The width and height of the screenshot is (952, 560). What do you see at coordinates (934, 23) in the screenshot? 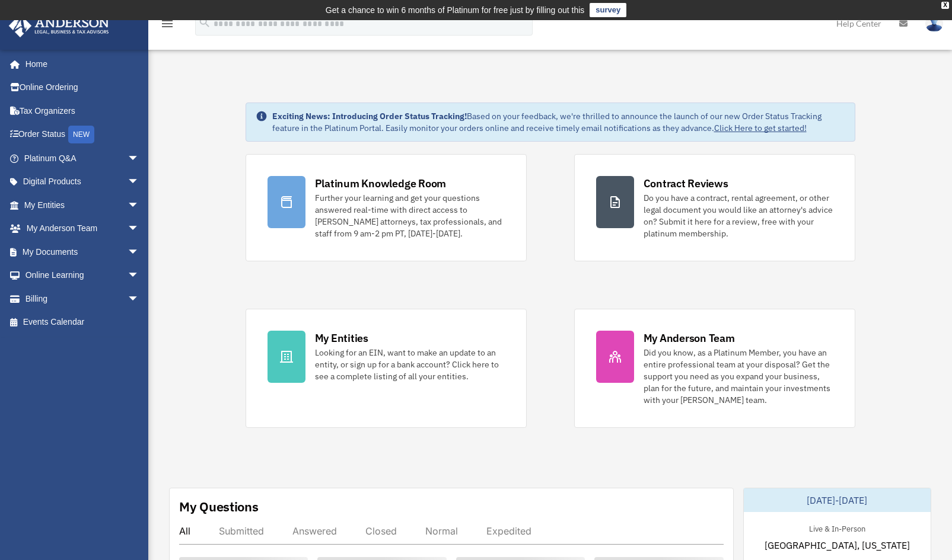
I see `img: User Pic` at bounding box center [934, 23].